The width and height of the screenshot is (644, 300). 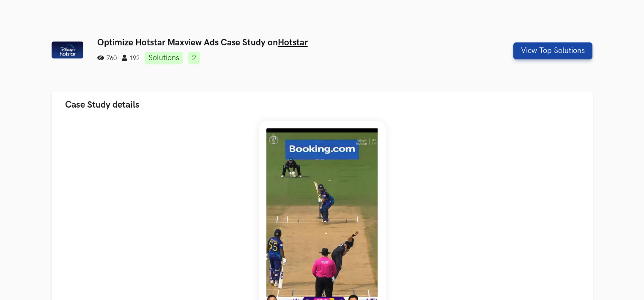 I want to click on span: 760, so click(x=107, y=58).